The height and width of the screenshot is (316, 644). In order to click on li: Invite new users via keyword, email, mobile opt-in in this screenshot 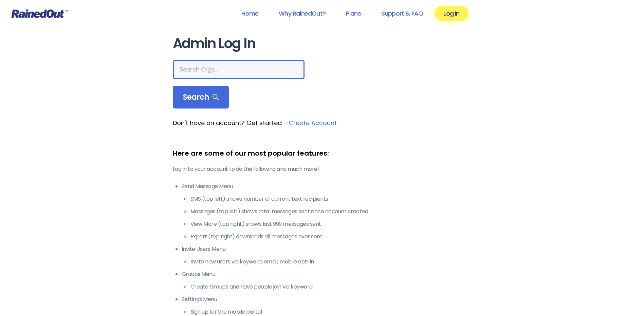, I will do `click(331, 262)`.